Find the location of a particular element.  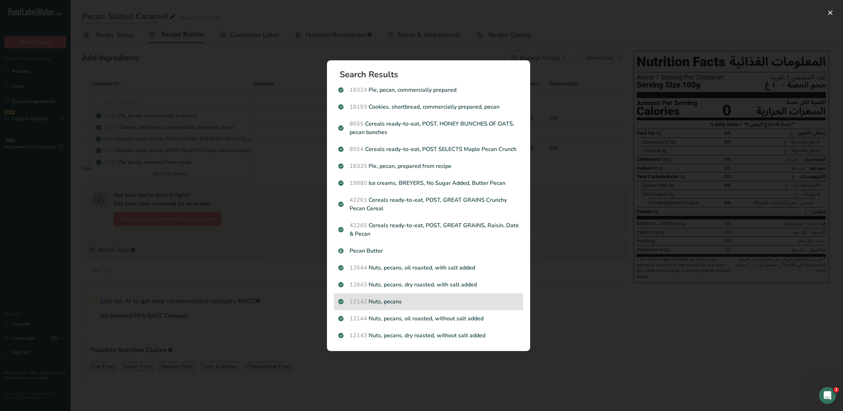

span: 42265 is located at coordinates (359, 226).